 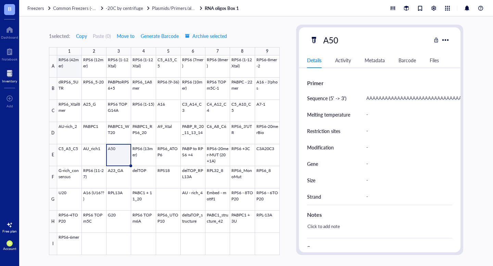 What do you see at coordinates (81, 36) in the screenshot?
I see `button: Copy` at bounding box center [81, 36].